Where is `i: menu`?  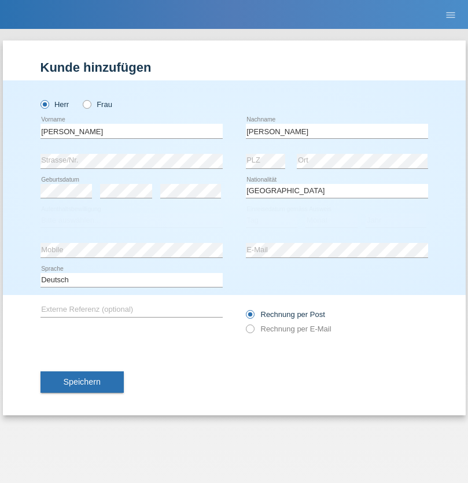
i: menu is located at coordinates (450, 15).